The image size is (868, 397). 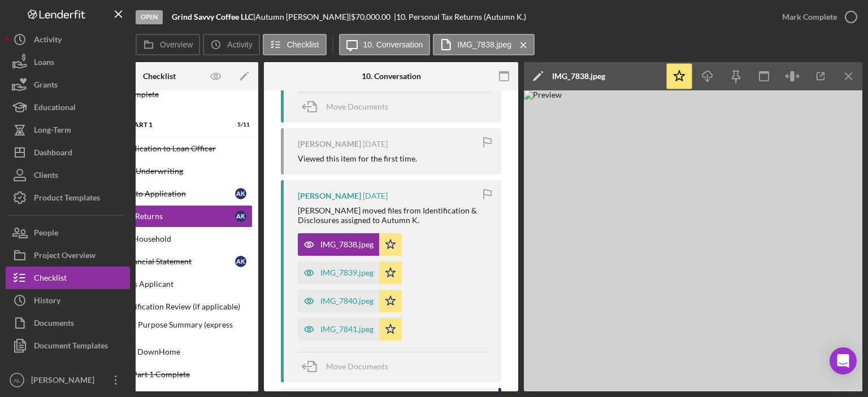 What do you see at coordinates (347, 330) in the screenshot?
I see `div: IMG_7841.jpeg` at bounding box center [347, 330].